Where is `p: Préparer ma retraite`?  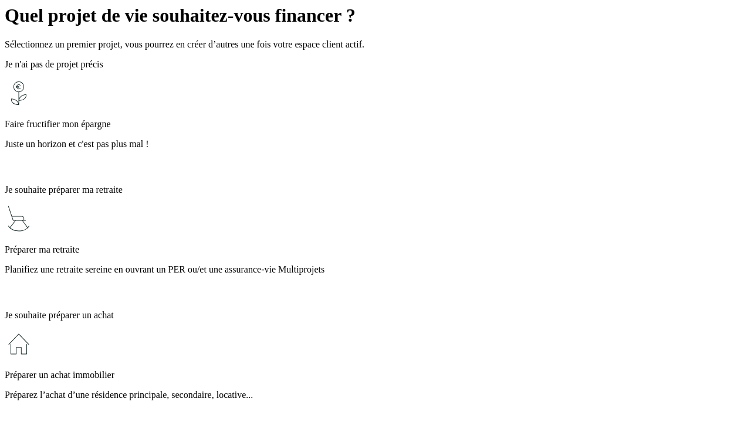 p: Préparer ma retraite is located at coordinates (375, 250).